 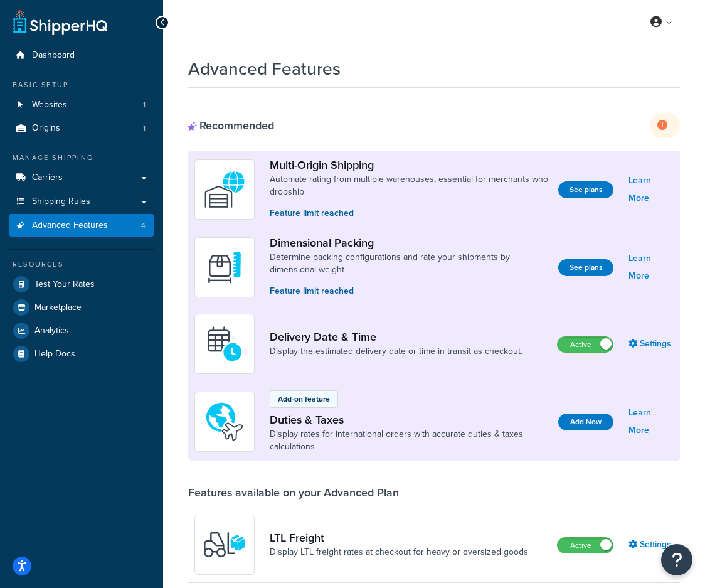 What do you see at coordinates (304, 399) in the screenshot?
I see `p: Add-on feature` at bounding box center [304, 399].